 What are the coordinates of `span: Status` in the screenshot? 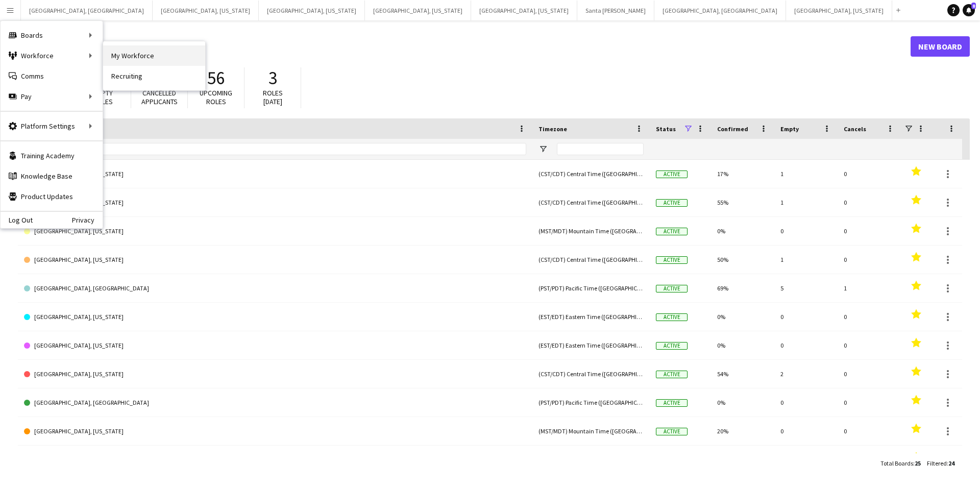 It's located at (666, 129).